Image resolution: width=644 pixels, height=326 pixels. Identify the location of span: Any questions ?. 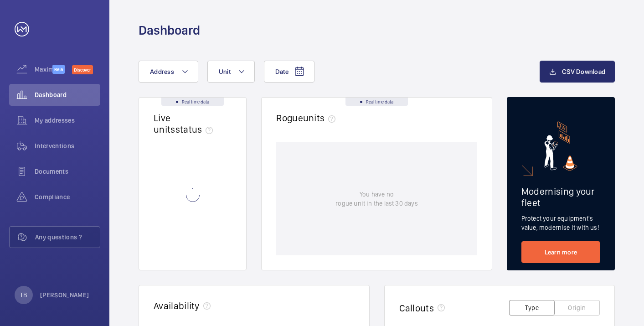
(67, 237).